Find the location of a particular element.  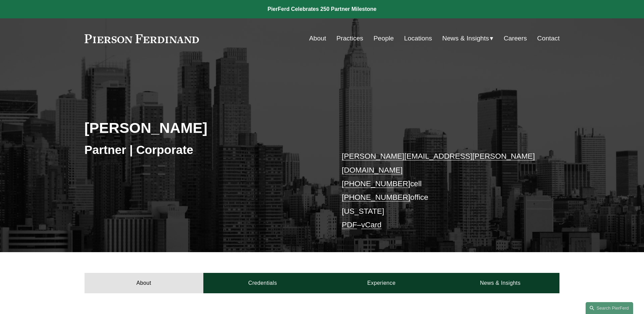

h3: Partner | Corporate is located at coordinates (203, 150).